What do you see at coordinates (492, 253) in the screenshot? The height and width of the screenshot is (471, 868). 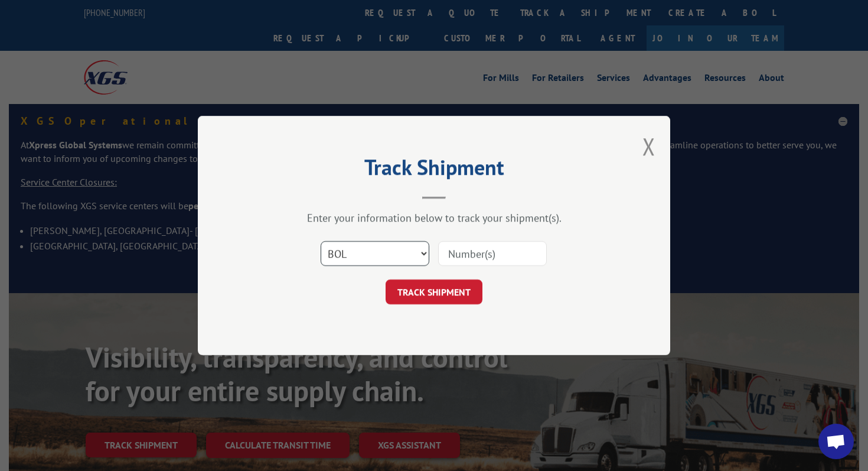 I see `input: Number(s)` at bounding box center [492, 253].